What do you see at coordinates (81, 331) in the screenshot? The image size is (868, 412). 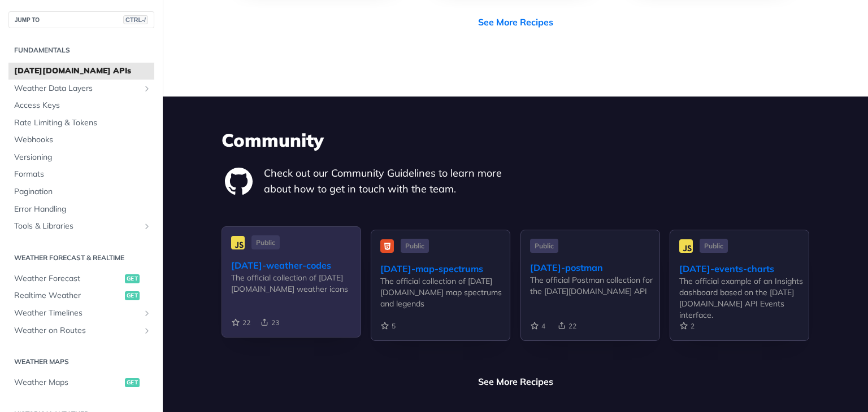 I see `a: Weather on RoutesShow subpages for Weather on Routes` at bounding box center [81, 331].